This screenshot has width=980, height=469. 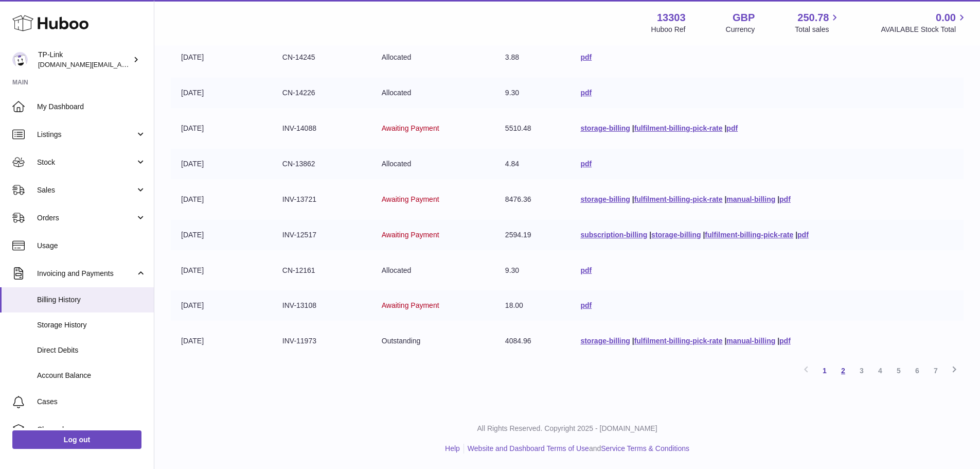 What do you see at coordinates (825, 371) in the screenshot?
I see `a: 1` at bounding box center [825, 371].